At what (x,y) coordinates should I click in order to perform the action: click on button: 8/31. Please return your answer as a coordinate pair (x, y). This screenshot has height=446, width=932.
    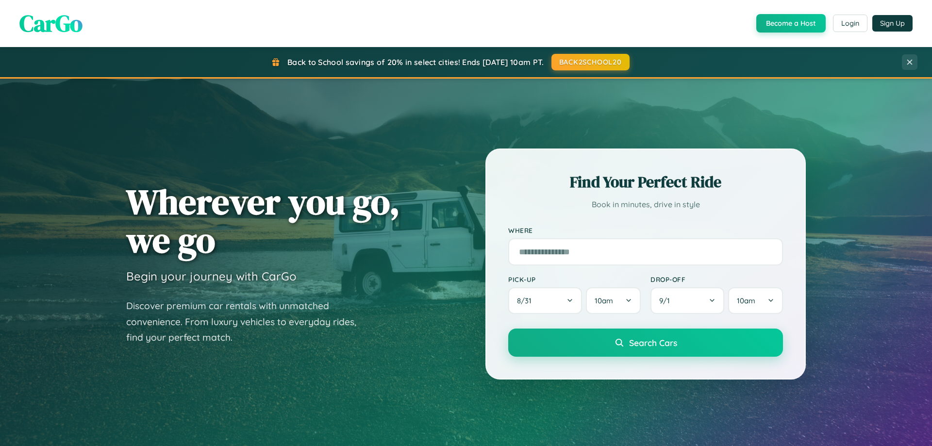
    Looking at the image, I should click on (545, 300).